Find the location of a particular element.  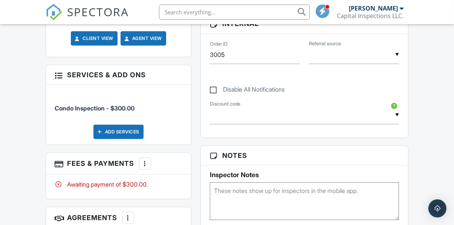

h5: Inspector Notes is located at coordinates (305, 175).